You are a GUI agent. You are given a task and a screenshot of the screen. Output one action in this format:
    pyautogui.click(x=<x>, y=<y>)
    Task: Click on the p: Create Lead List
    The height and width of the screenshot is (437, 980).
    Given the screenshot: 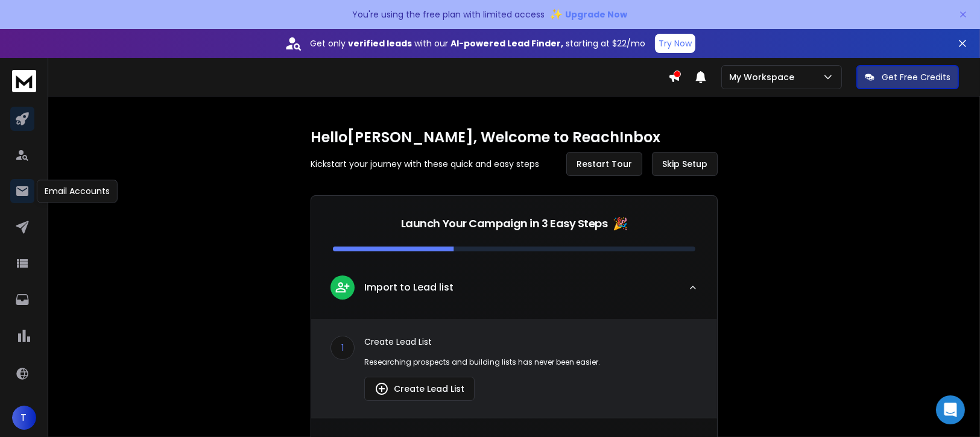 What is the action you would take?
    pyautogui.click(x=531, y=342)
    